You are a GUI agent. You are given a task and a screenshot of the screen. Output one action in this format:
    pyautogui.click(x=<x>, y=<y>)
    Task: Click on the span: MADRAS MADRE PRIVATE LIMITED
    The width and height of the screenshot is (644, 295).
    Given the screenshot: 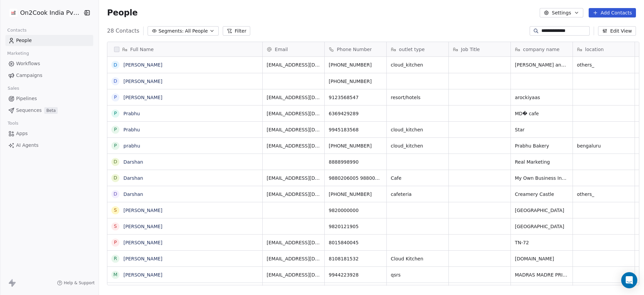 What is the action you would take?
    pyautogui.click(x=542, y=275)
    